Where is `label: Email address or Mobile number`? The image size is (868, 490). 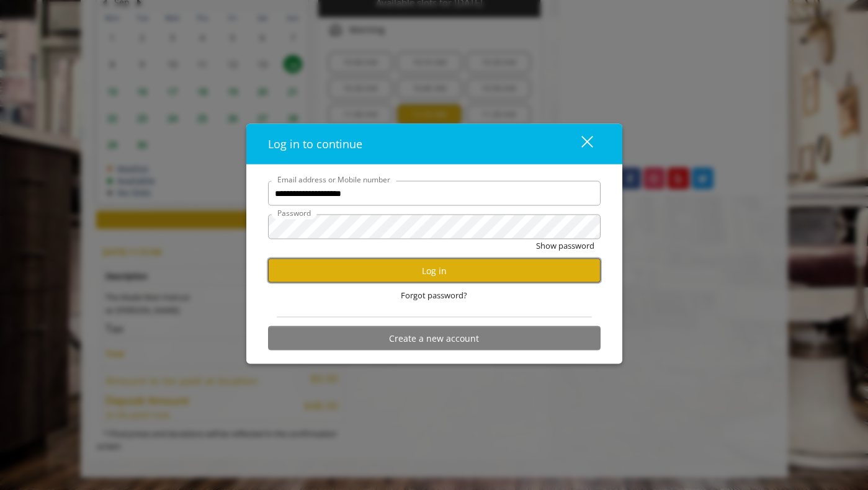
label: Email address or Mobile number is located at coordinates (334, 179).